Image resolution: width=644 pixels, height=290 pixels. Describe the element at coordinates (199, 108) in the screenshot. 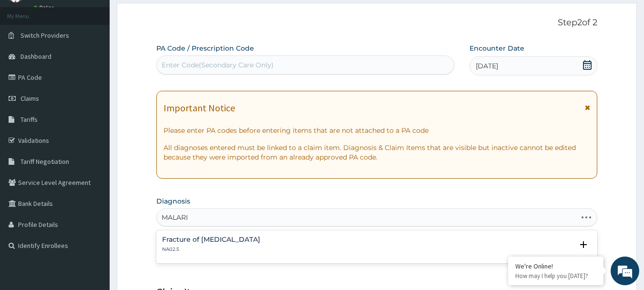

I see `h1: Important Notice` at that location.